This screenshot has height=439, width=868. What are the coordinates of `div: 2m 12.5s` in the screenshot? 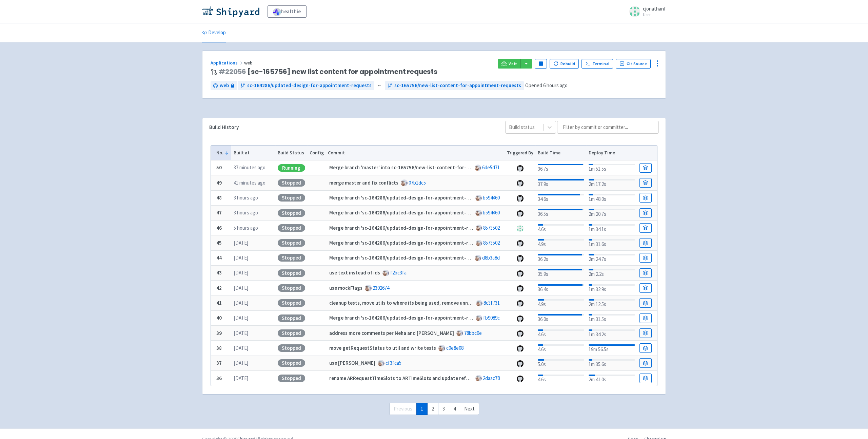 It's located at (612, 303).